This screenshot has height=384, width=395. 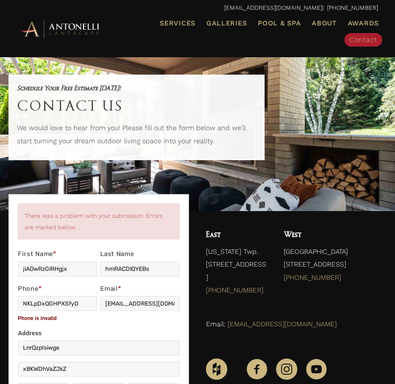 I want to click on div: There was a problem with your submission. Errors are marked below., so click(x=98, y=221).